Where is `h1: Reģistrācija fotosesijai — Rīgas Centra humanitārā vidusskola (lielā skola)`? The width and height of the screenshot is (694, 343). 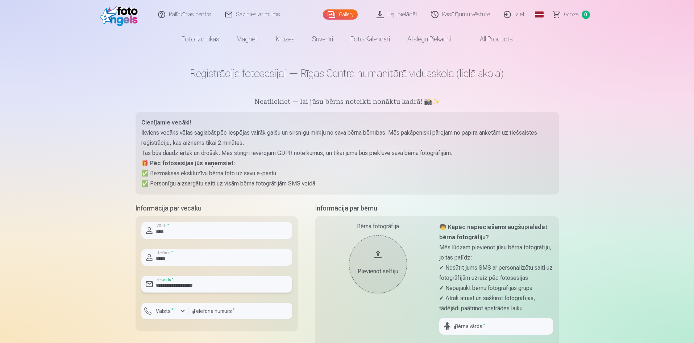 h1: Reģistrācija fotosesijai — Rīgas Centra humanitārā vidusskola (lielā skola) is located at coordinates (347, 73).